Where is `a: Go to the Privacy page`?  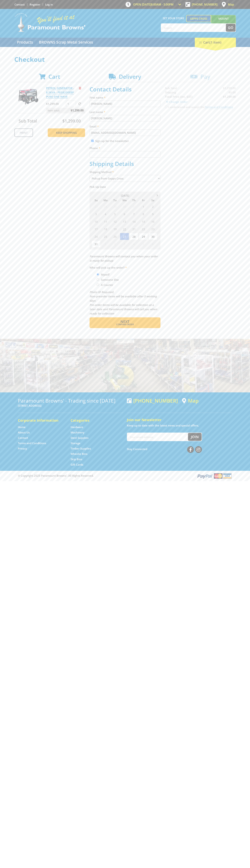
a: Go to the Privacy page is located at coordinates (22, 449).